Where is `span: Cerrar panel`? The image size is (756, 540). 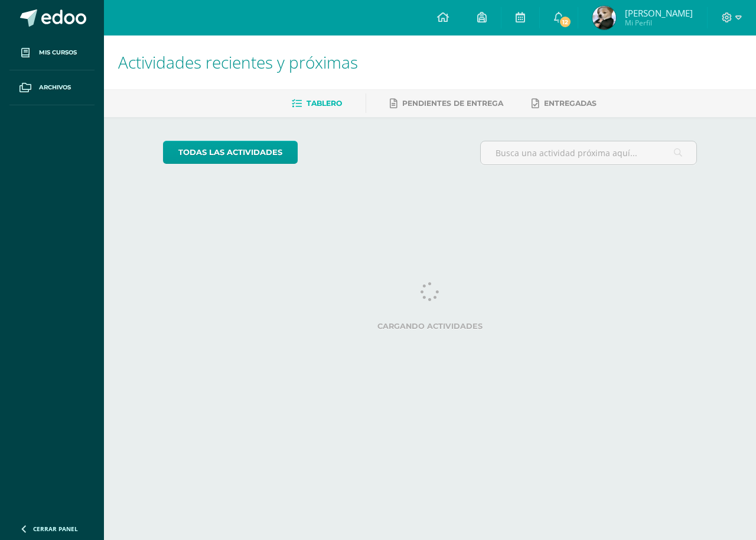 span: Cerrar panel is located at coordinates (56, 529).